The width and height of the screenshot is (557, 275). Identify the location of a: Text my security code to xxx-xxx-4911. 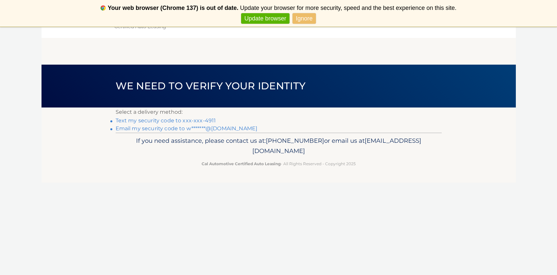
(166, 120).